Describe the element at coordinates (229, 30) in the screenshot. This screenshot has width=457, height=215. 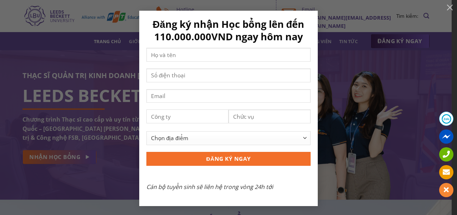
I see `h1: Đăng ký nhận Học bổng lên đến 110.000.000VND ngay hôm nay` at that location.